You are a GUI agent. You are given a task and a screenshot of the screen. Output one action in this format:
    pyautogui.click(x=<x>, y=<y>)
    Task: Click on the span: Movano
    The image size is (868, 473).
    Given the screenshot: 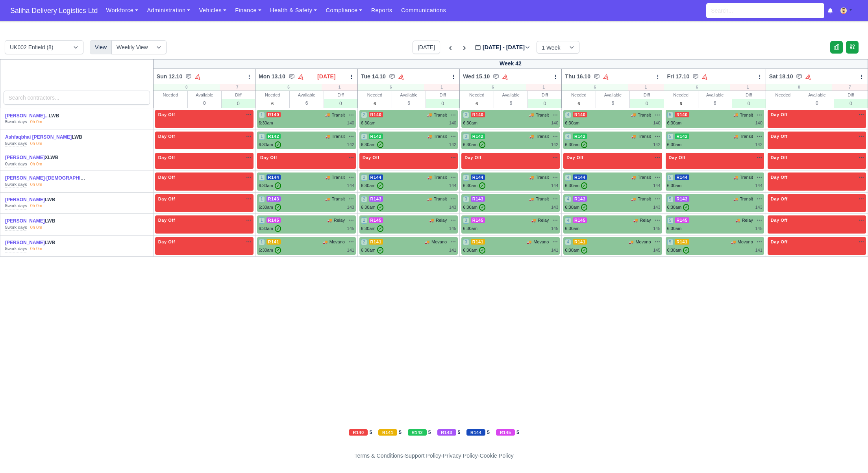 What is the action you would take?
    pyautogui.click(x=745, y=242)
    